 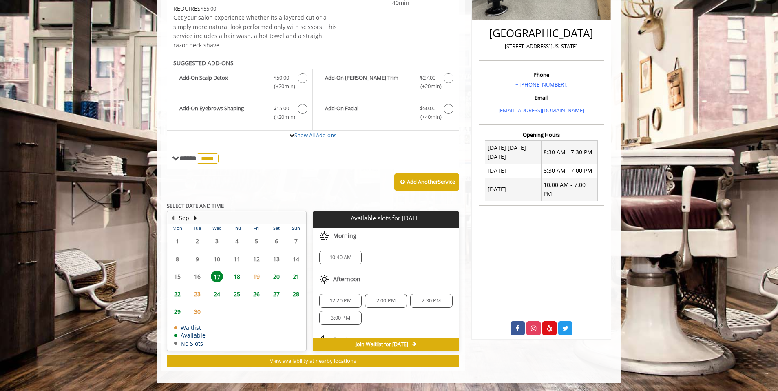 What do you see at coordinates (217, 228) in the screenshot?
I see `th: Wed` at bounding box center [217, 228].